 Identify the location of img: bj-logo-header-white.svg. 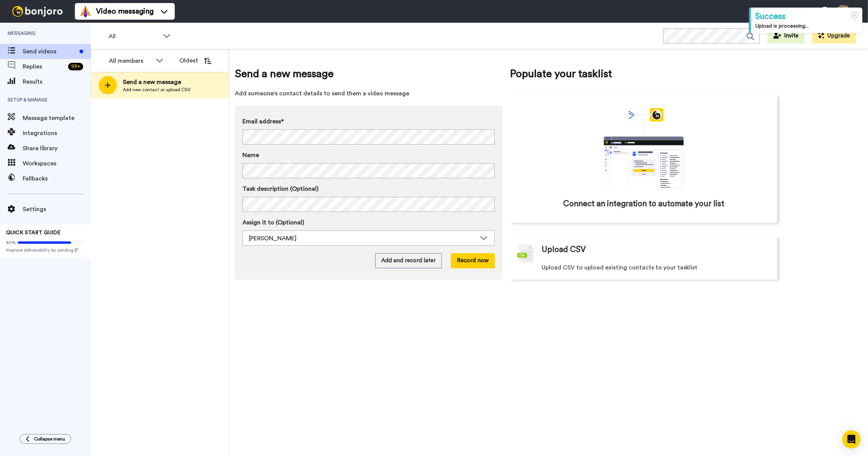
(38, 12).